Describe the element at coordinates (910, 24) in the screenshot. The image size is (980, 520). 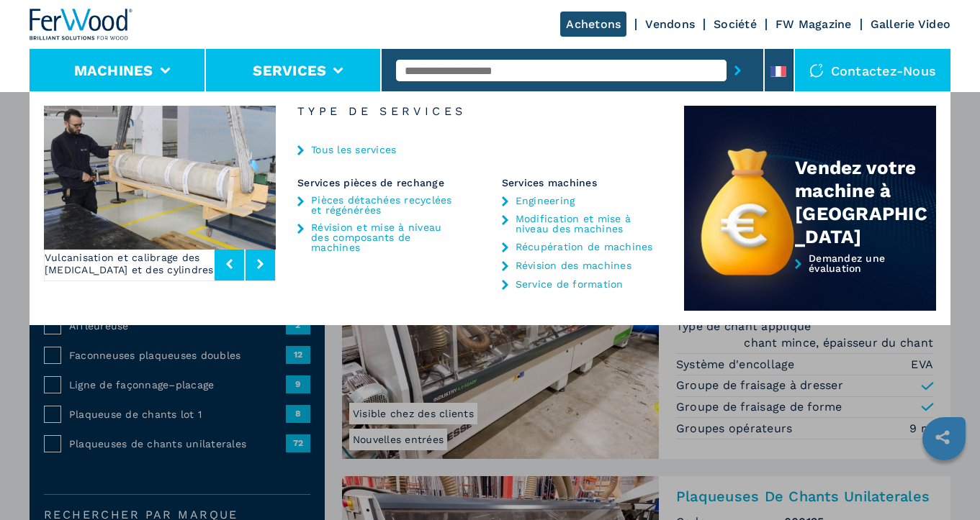
I see `a: Gallerie Video` at that location.